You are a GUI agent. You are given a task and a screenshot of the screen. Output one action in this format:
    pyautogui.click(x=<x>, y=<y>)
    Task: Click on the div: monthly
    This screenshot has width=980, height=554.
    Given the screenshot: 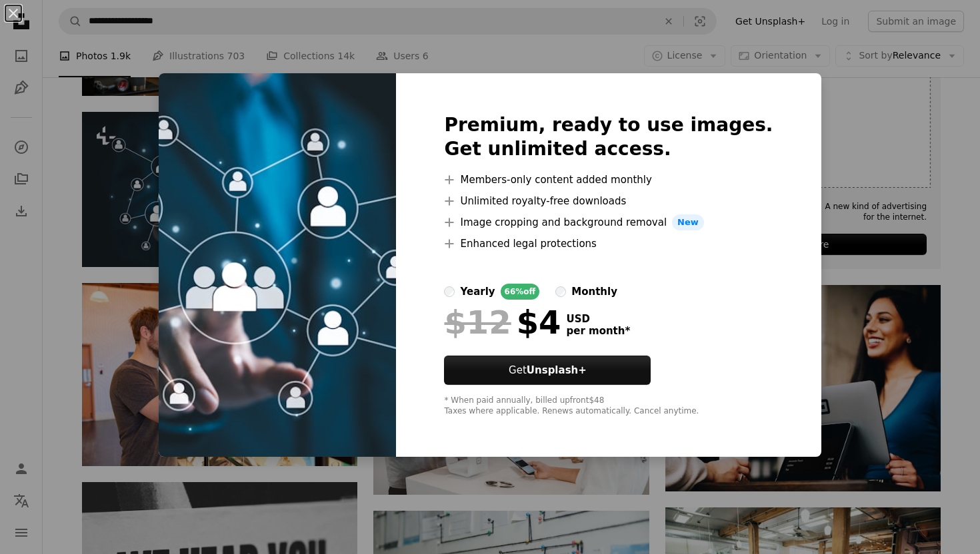 What is the action you would take?
    pyautogui.click(x=594, y=292)
    